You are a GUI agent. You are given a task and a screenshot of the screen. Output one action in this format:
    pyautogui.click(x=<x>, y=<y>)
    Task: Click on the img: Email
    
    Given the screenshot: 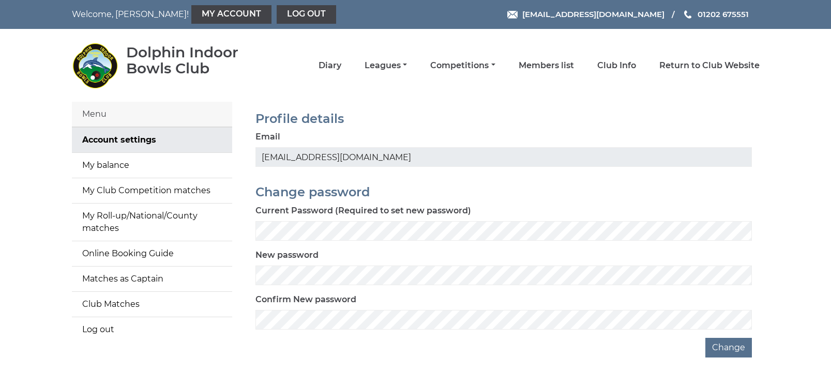 What is the action you would take?
    pyautogui.click(x=512, y=14)
    